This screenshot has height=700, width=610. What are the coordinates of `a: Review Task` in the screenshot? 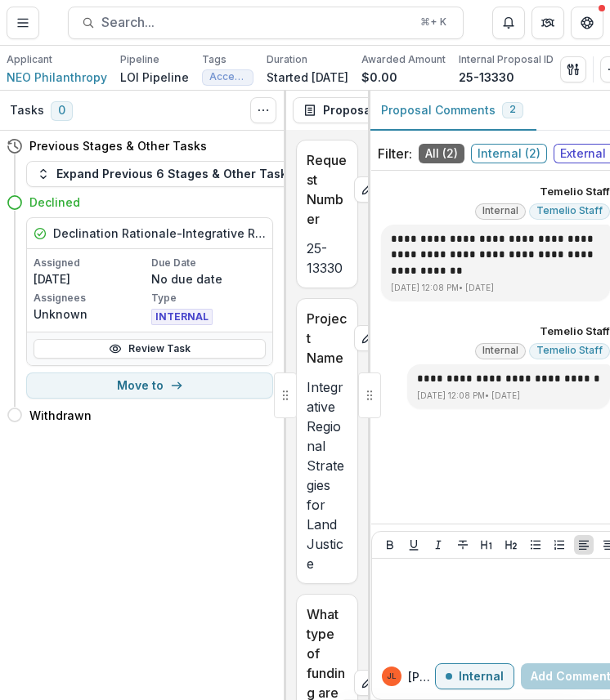 It's located at (149, 349).